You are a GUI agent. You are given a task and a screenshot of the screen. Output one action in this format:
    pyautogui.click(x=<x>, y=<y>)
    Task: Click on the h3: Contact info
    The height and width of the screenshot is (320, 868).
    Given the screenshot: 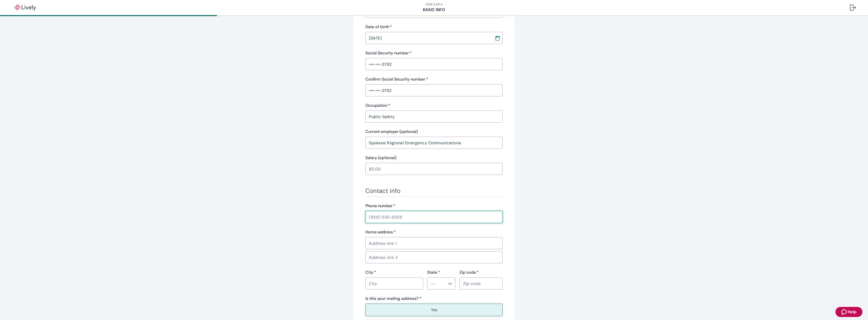 What is the action you would take?
    pyautogui.click(x=434, y=191)
    